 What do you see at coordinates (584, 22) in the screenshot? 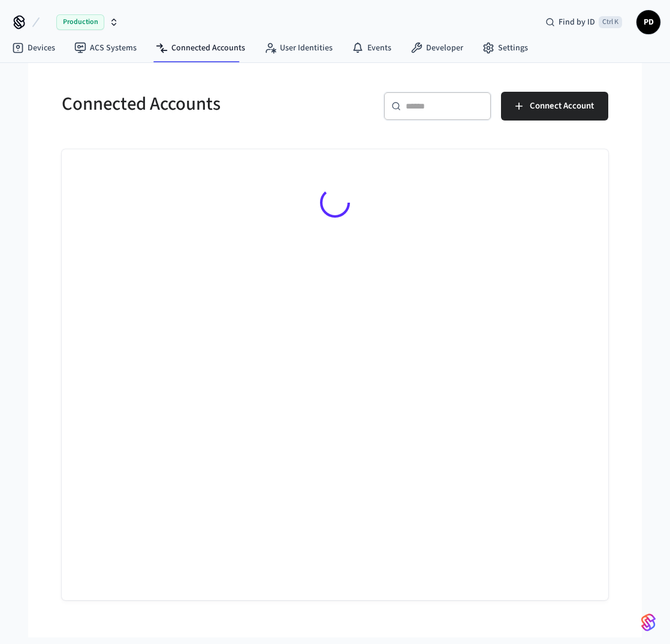
I see `div: Find by IDCtrl K` at bounding box center [584, 22].